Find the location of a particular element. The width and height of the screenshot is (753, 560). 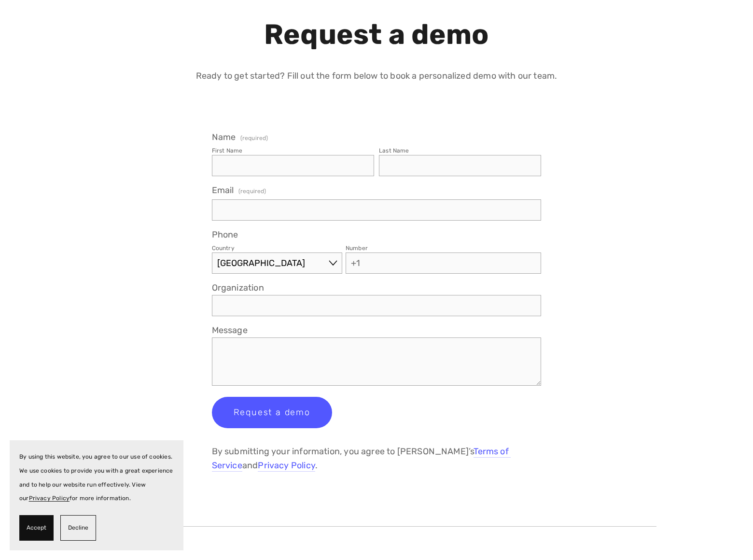

section: Cookie banner is located at coordinates (97, 496).